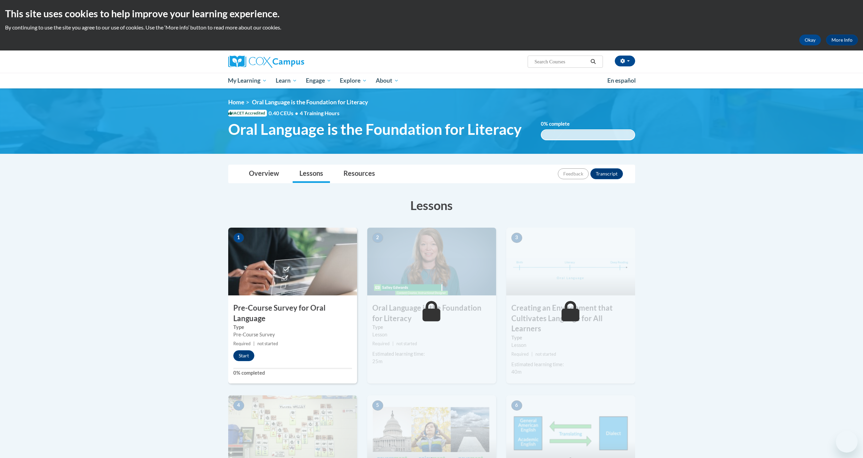  What do you see at coordinates (359, 174) in the screenshot?
I see `a: Resources` at bounding box center [359, 174].